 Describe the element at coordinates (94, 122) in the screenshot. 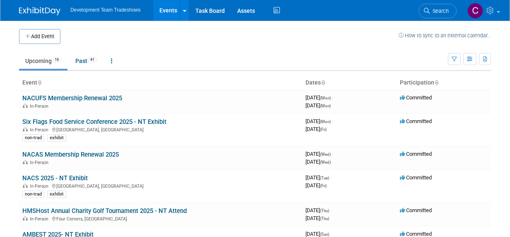

I see `a: Six Flags Food Service Conference 2025 - NT Exhibit` at that location.